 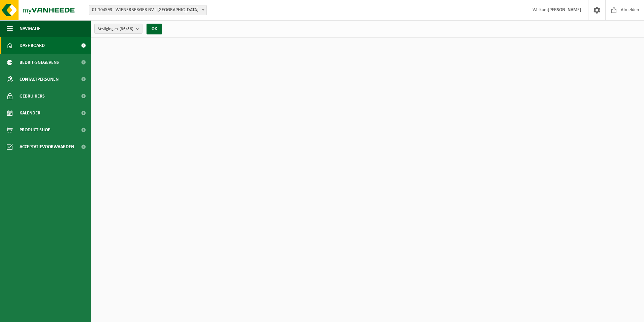 What do you see at coordinates (39, 63) in the screenshot?
I see `span: Bedrijfsgegevens` at bounding box center [39, 63].